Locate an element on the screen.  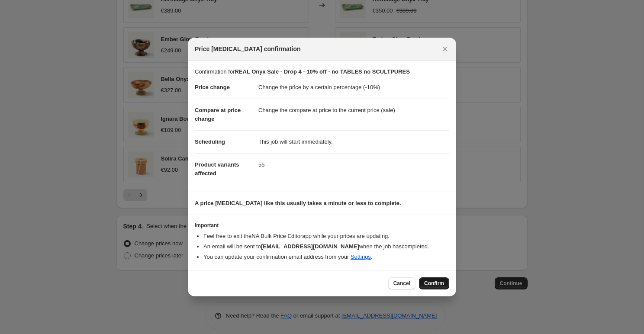
span: Product variants affected is located at coordinates (216, 169).